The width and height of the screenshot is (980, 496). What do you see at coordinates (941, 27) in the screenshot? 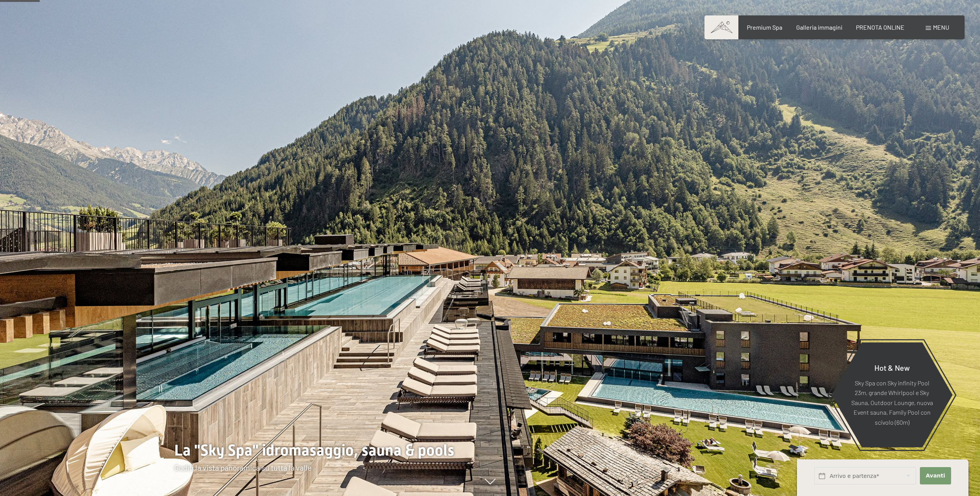
I see `span: Menu` at bounding box center [941, 27].